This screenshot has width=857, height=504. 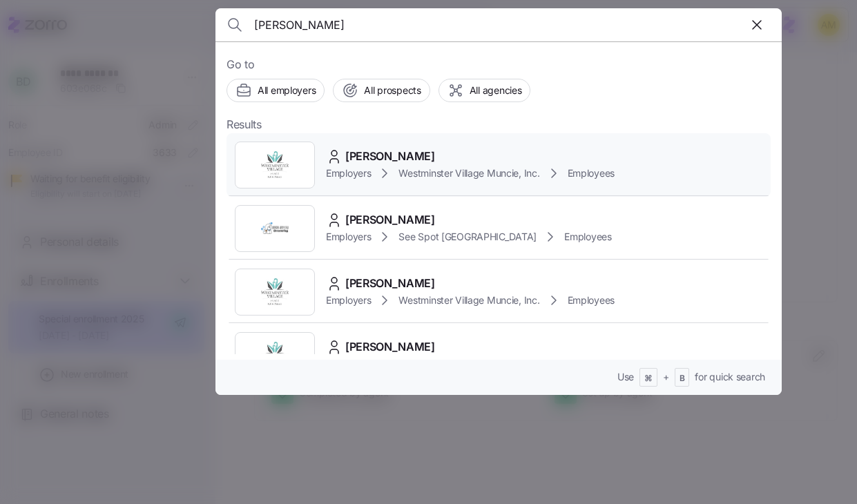 What do you see at coordinates (287, 90) in the screenshot?
I see `span: All employers` at bounding box center [287, 90].